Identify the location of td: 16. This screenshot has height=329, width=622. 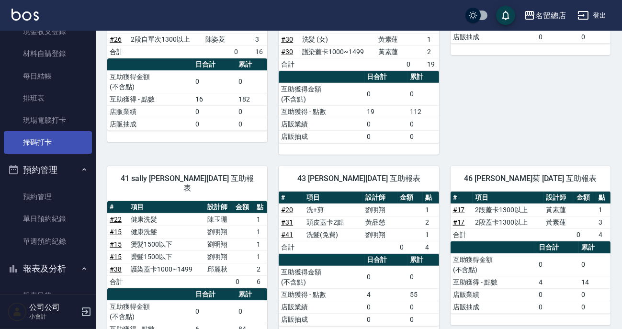
(214, 99).